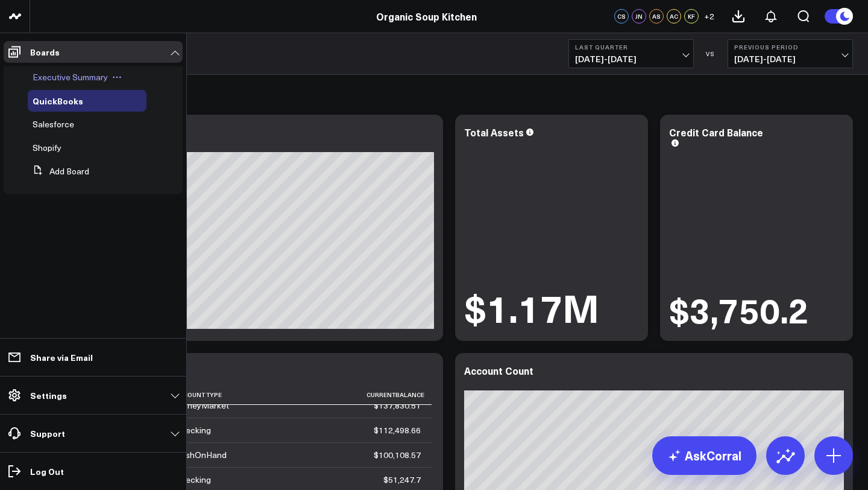  What do you see at coordinates (397, 430) in the screenshot?
I see `div: $112,498.66` at bounding box center [397, 430].